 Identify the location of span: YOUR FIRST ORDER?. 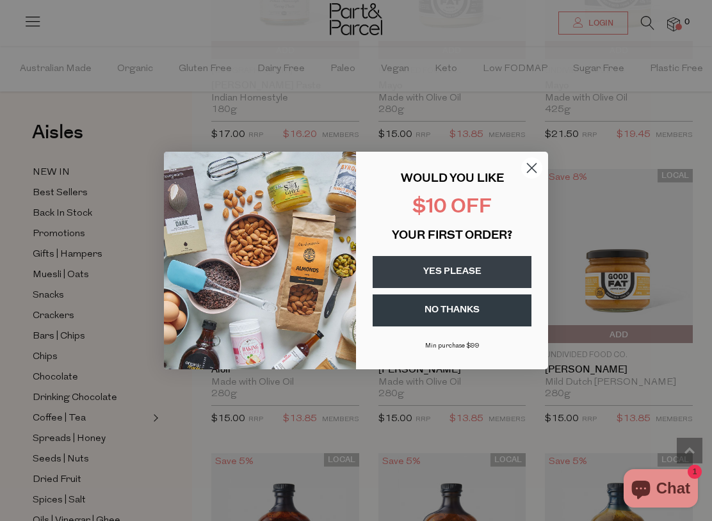
(452, 236).